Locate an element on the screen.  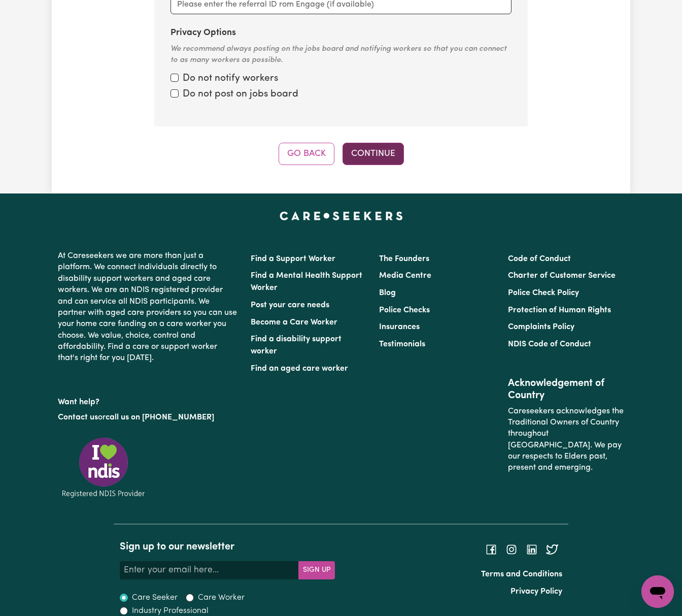
div: We recommend always posting on the jobs board and notifying workers so that you can connect to as... is located at coordinates (341, 55).